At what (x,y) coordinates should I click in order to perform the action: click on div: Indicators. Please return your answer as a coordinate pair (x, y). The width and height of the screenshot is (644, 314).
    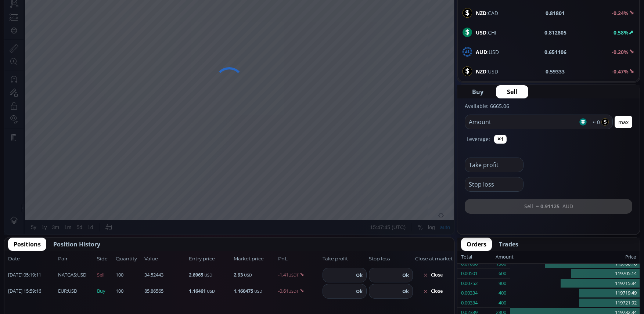
    Looking at the image, I should click on (149, 7).